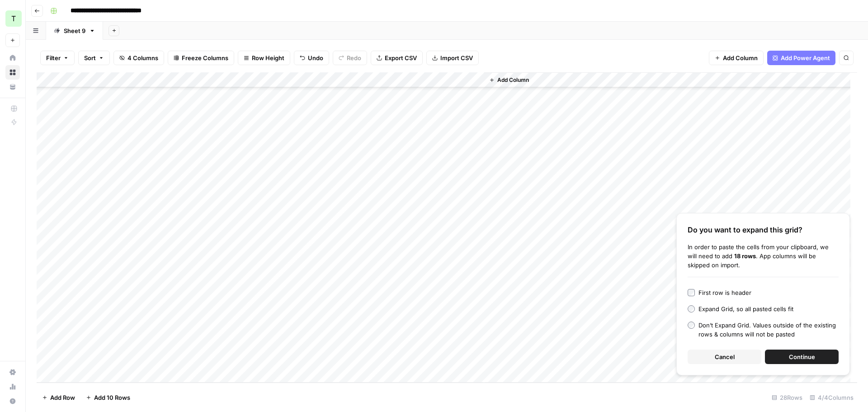 This screenshot has width=868, height=412. I want to click on button: Row Height, so click(264, 58).